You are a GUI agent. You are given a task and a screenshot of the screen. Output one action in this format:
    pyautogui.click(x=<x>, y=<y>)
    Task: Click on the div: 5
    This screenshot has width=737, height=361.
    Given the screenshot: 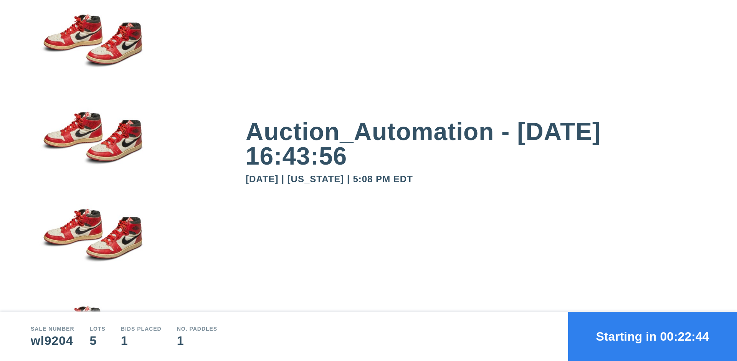 What is the action you would take?
    pyautogui.click(x=97, y=341)
    